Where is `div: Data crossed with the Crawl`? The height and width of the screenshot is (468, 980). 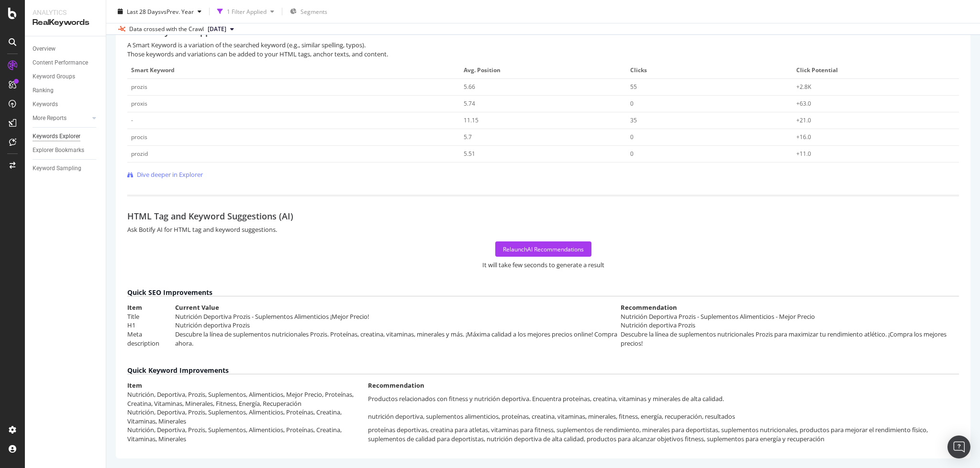 div: Data crossed with the Crawl is located at coordinates (166, 29).